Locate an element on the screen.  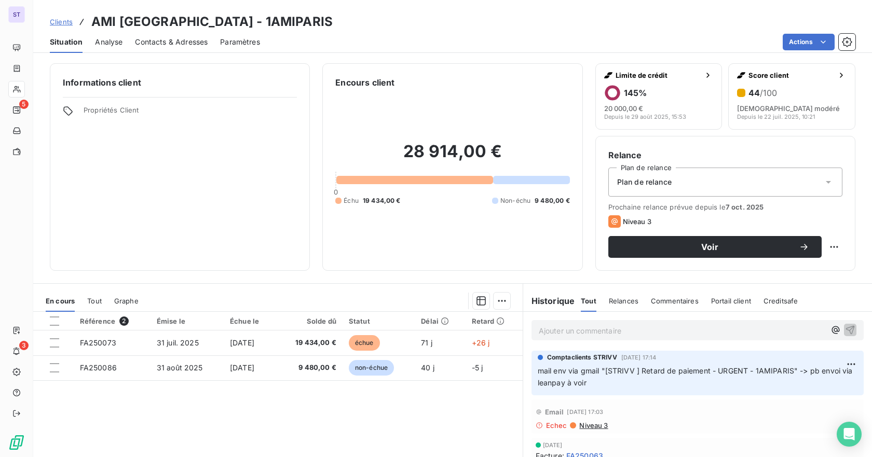
span: FA250073 is located at coordinates (98, 343).